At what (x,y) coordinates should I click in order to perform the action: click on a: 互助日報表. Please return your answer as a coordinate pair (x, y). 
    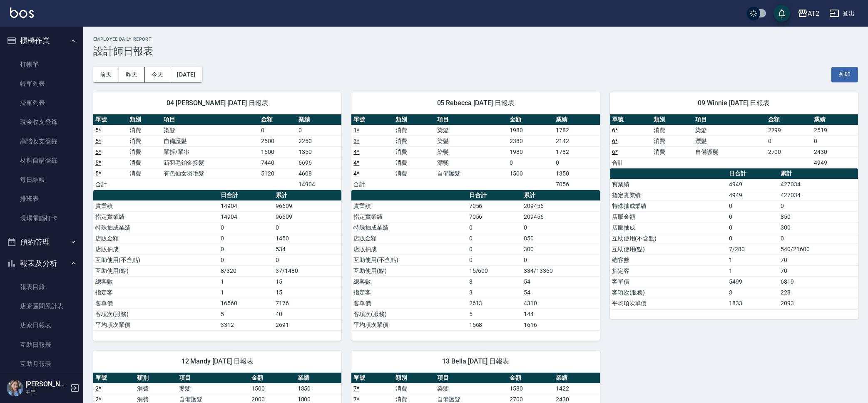
    Looking at the image, I should click on (41, 345).